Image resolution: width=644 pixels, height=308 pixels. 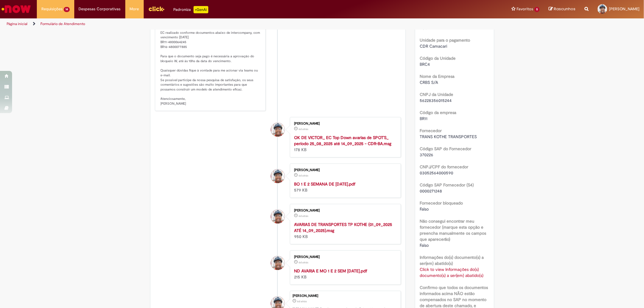 I want to click on a: OK DE VICTOR_ EC Top Down avarias de SPOT'S_ período 25_08_2025 até 14_09_2025 - CDR-BA.msg, so click(x=343, y=141).